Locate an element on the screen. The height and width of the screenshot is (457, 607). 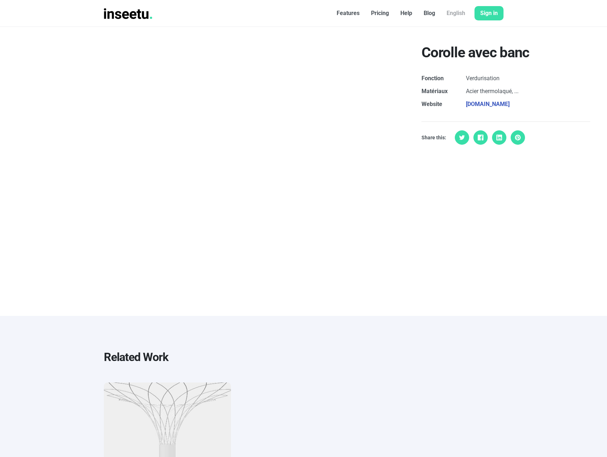
span: Share this: is located at coordinates (434, 138).